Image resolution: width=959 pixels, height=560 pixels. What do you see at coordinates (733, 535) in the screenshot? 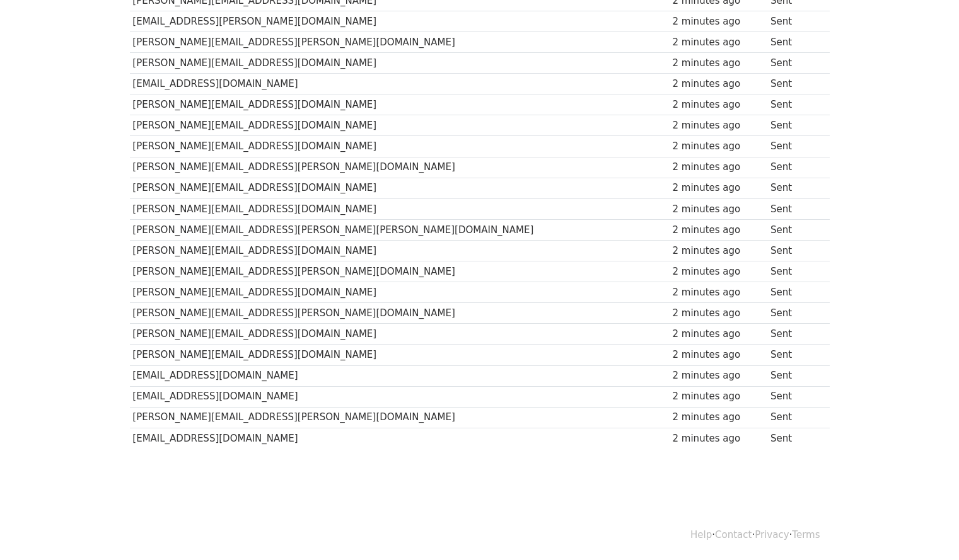
I see `a: Contact` at bounding box center [733, 535].